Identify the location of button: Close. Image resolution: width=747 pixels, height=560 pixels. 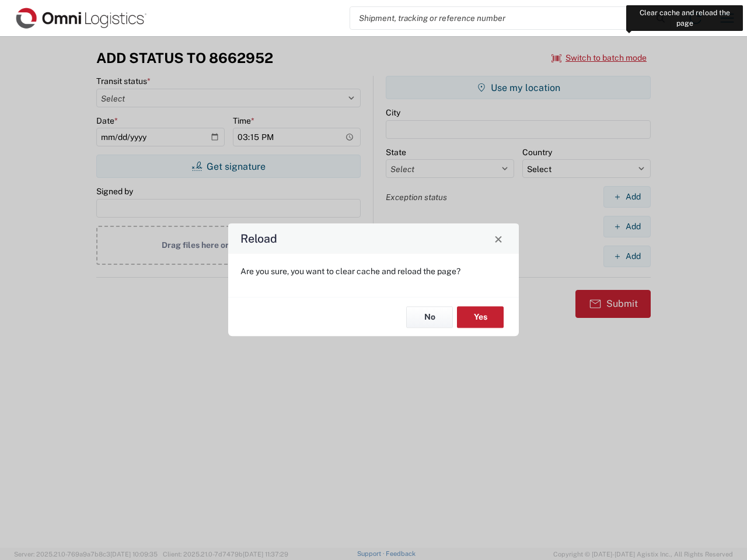
(498, 239).